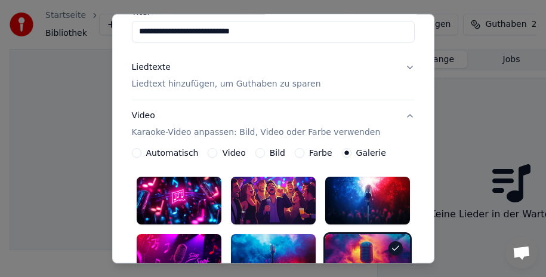 This screenshot has height=277, width=546. Describe the element at coordinates (256, 132) in the screenshot. I see `p: Karaoke-Video anpassen: Bild, Video oder Farbe verwenden` at that location.